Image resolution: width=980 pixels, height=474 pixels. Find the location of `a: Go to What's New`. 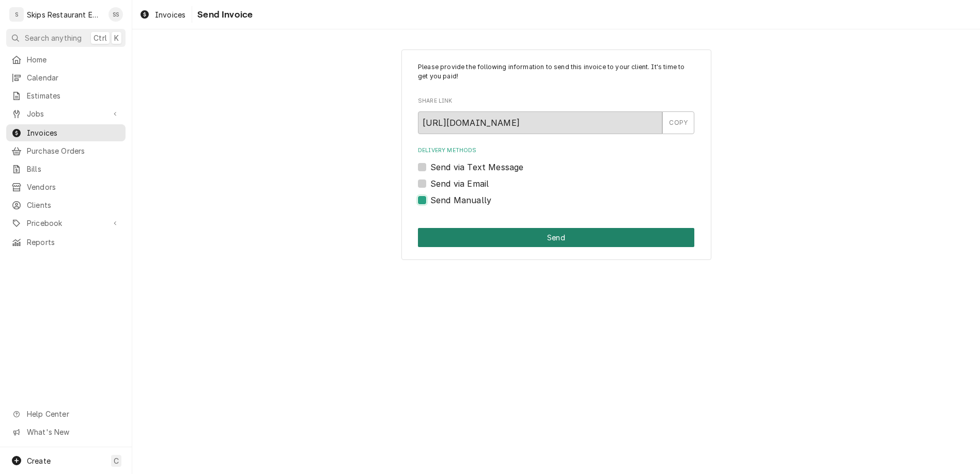

a: Go to What's New is located at coordinates (65, 432).